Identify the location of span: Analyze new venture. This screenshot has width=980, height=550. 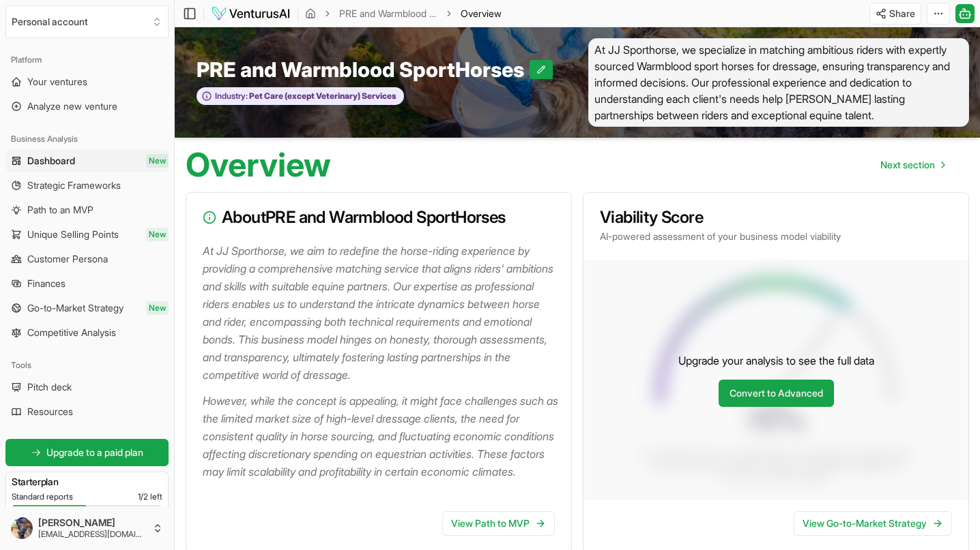
(73, 106).